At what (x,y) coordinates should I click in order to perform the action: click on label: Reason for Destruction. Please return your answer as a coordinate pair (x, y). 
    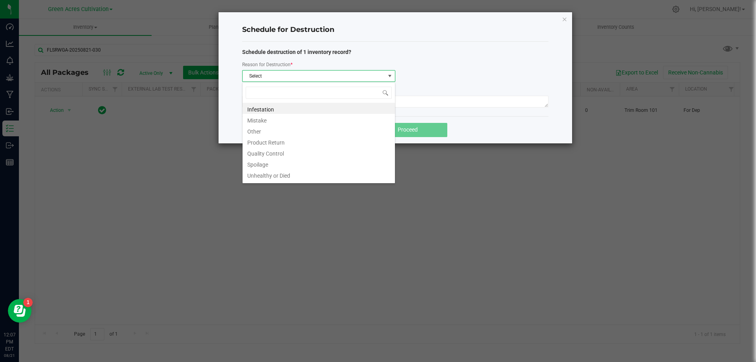
    Looking at the image, I should click on (267, 65).